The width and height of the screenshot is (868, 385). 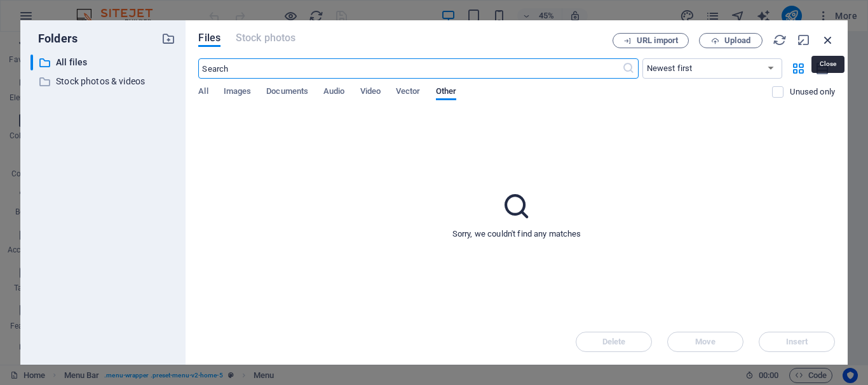 I want to click on div: Stock photos & videos, so click(x=103, y=81).